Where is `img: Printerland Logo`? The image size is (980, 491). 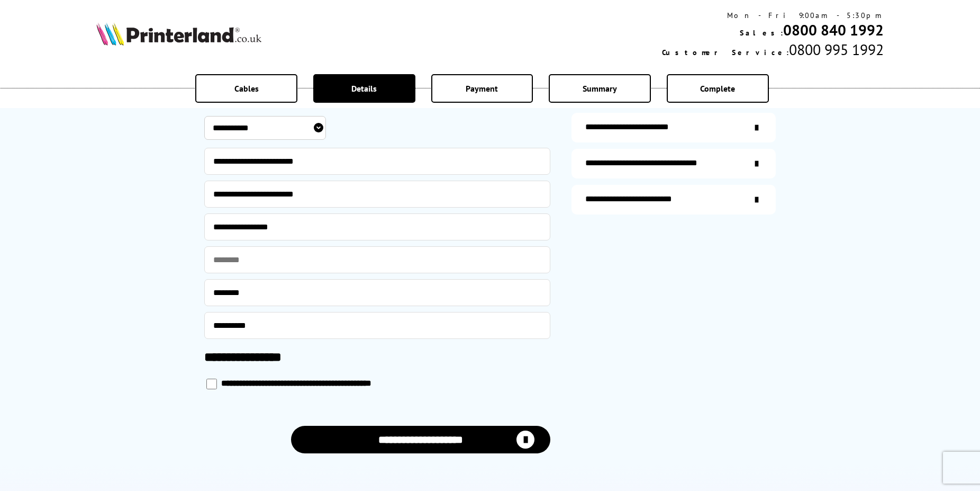
img: Printerland Logo is located at coordinates (179, 34).